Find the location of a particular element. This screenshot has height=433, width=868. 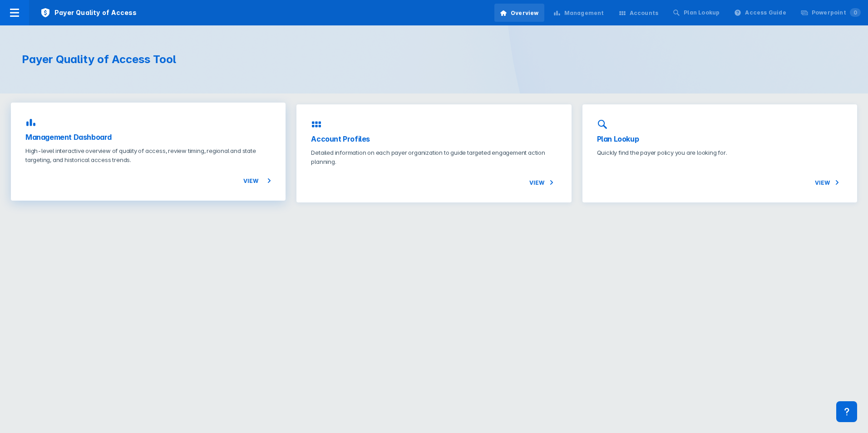

h3: Plan Lookup is located at coordinates (720, 139).